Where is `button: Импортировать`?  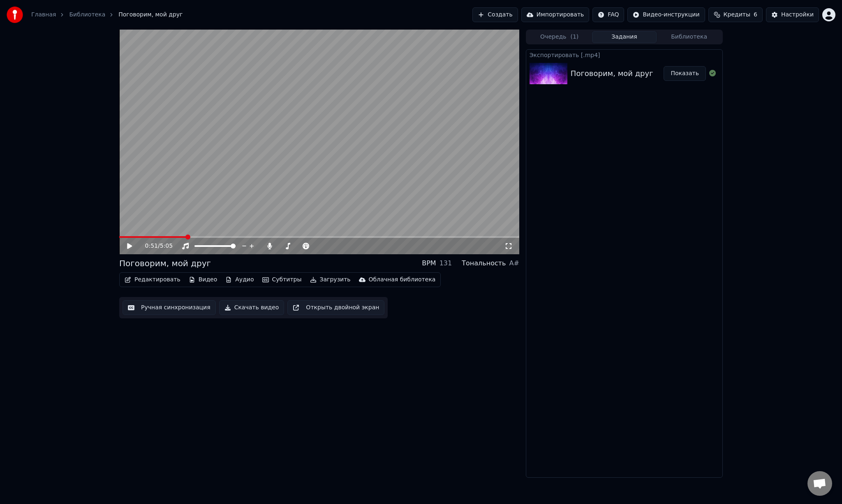
button: Импортировать is located at coordinates (556, 15).